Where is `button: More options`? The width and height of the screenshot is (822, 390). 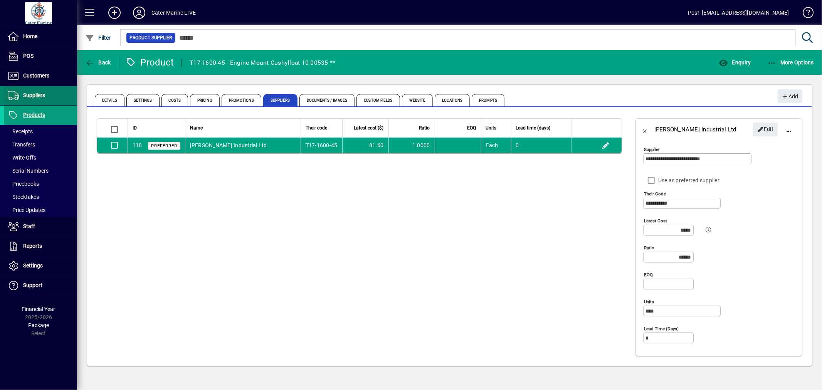
button: More options is located at coordinates (789, 130).